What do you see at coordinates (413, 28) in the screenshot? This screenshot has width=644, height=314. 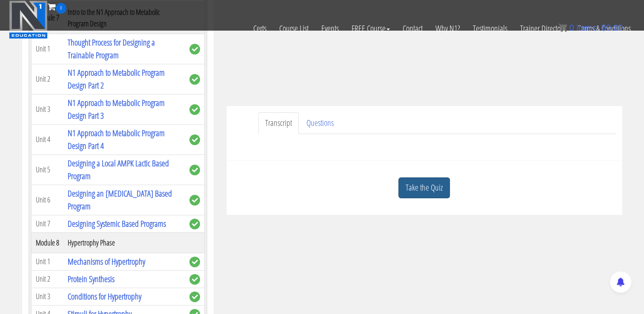 I see `a: Contact` at bounding box center [413, 28].